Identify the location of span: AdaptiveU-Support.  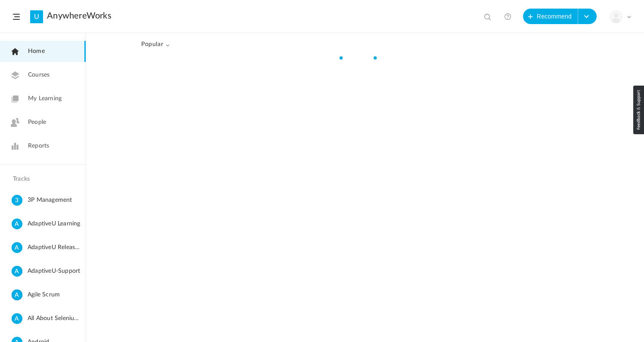
(54, 271).